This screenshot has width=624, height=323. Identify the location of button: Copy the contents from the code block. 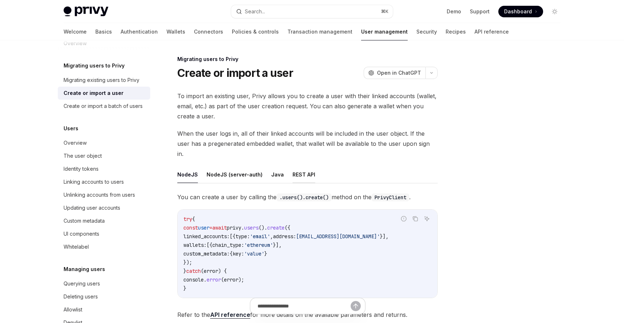
(415, 219).